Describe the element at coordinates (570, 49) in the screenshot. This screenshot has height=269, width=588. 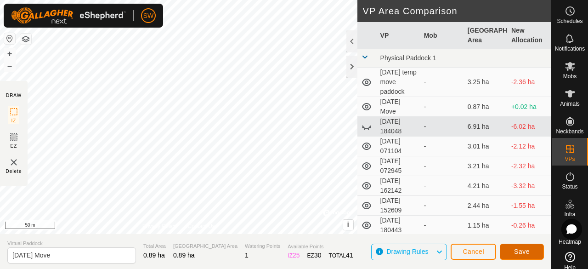
I see `span: Notifications` at that location.